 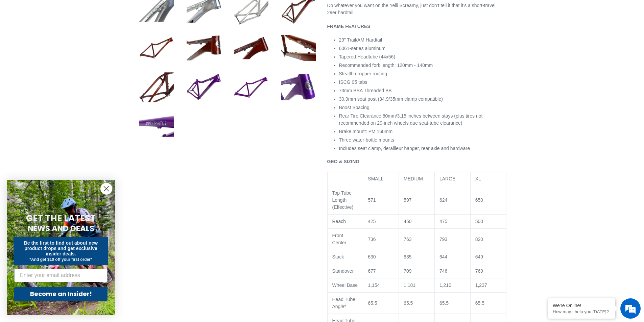 I want to click on span: Standover, so click(x=343, y=271).